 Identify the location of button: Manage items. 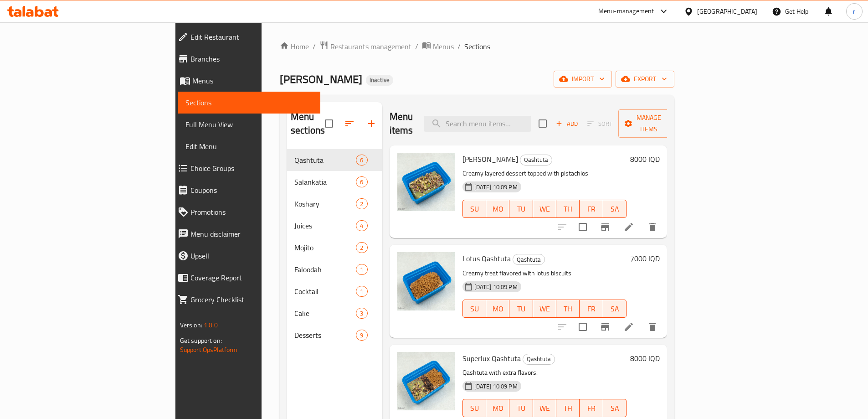
(649, 124).